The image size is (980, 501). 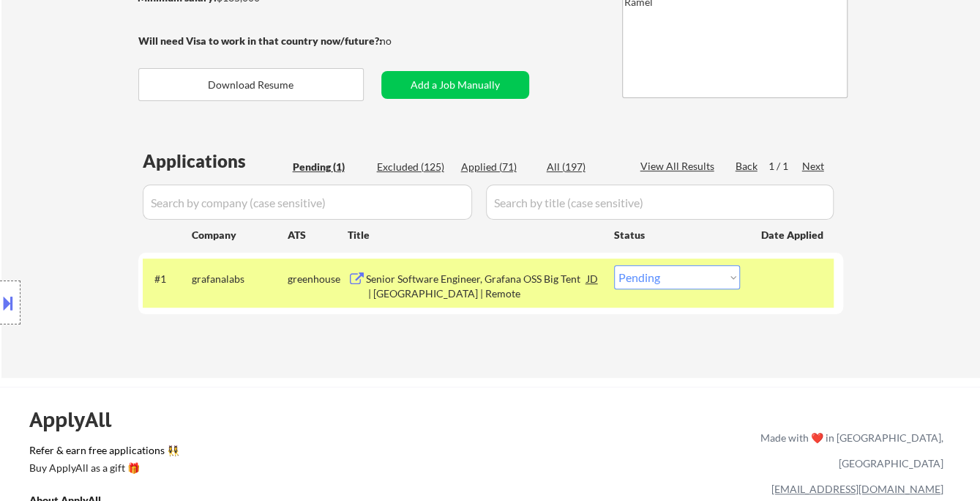 What do you see at coordinates (747, 166) in the screenshot?
I see `div: Back` at bounding box center [747, 166].